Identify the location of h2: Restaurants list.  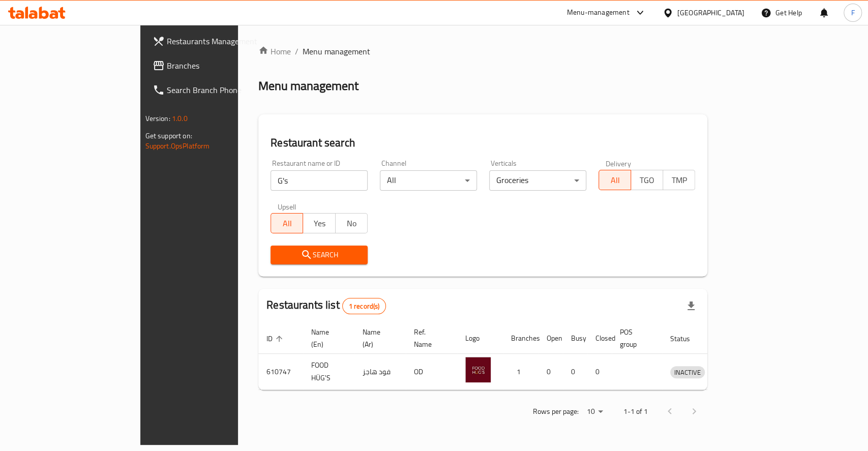
(326, 306).